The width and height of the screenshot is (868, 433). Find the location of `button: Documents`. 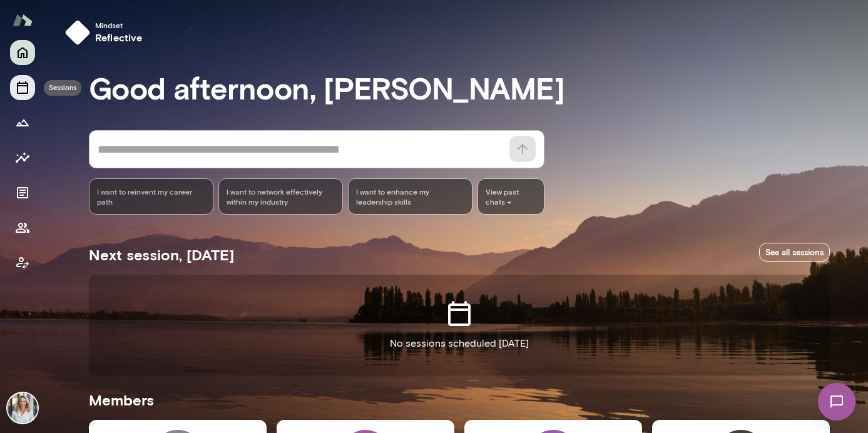

button: Documents is located at coordinates (22, 192).